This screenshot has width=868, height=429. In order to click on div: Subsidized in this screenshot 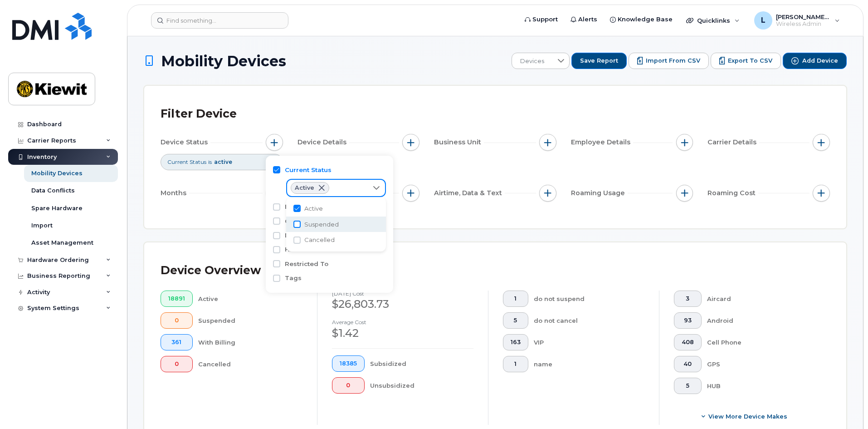, I will do `click(422, 363)`.